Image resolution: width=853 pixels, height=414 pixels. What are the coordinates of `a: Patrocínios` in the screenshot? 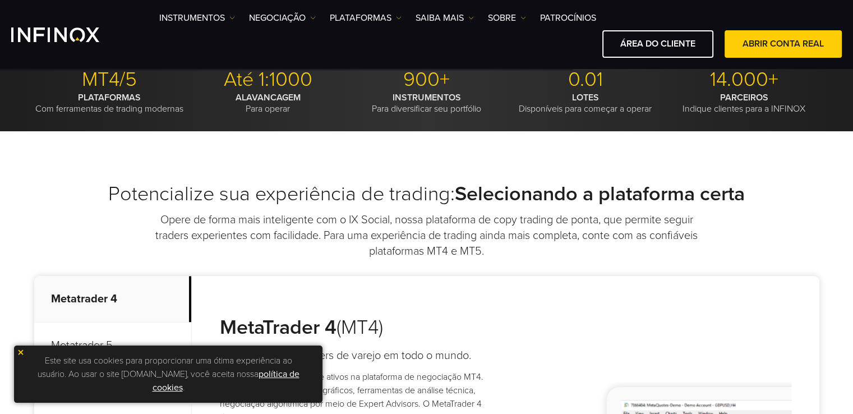 It's located at (568, 18).